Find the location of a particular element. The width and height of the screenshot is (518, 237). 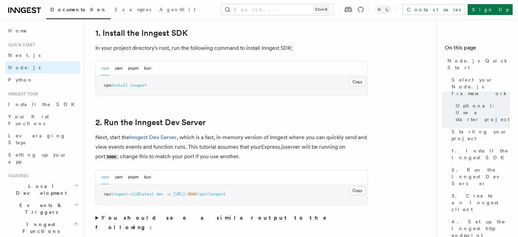

span: Home is located at coordinates (18, 31).